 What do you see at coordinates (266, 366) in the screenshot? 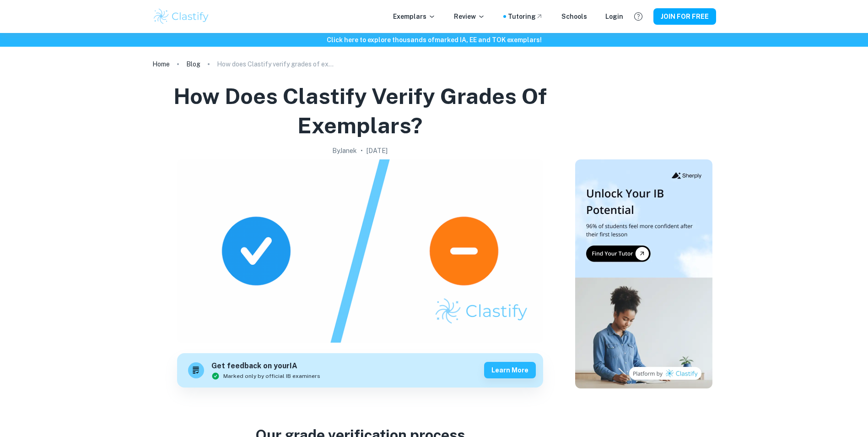
I see `h6: Get feedback on your IA` at bounding box center [266, 366].